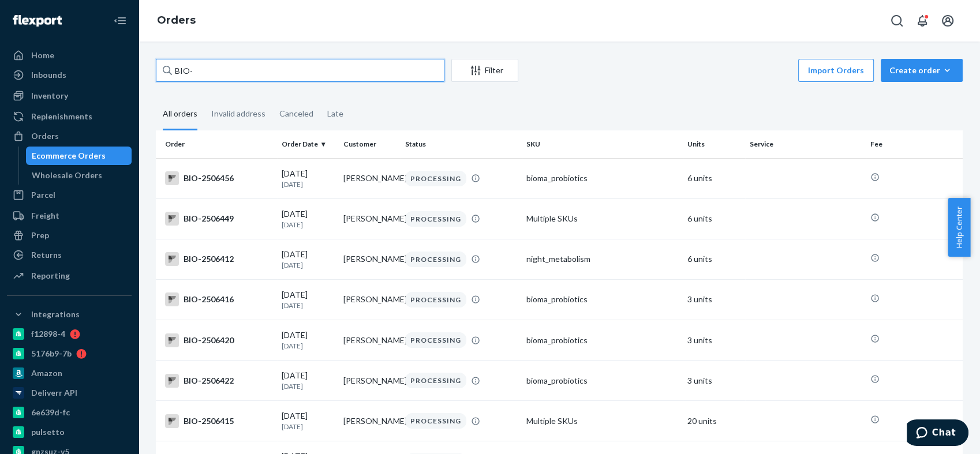 Image resolution: width=980 pixels, height=454 pixels. Describe the element at coordinates (176, 21) in the screenshot. I see `ol: breadcrumbs` at that location.